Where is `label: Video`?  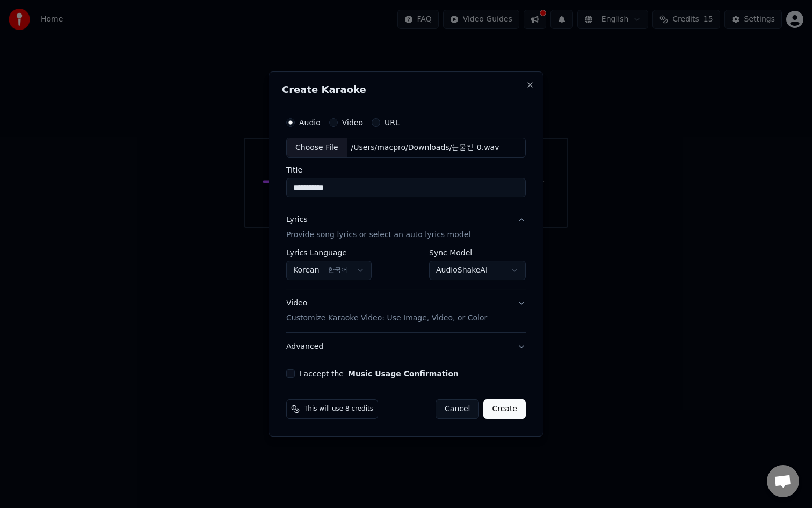
label: Video is located at coordinates (352, 123).